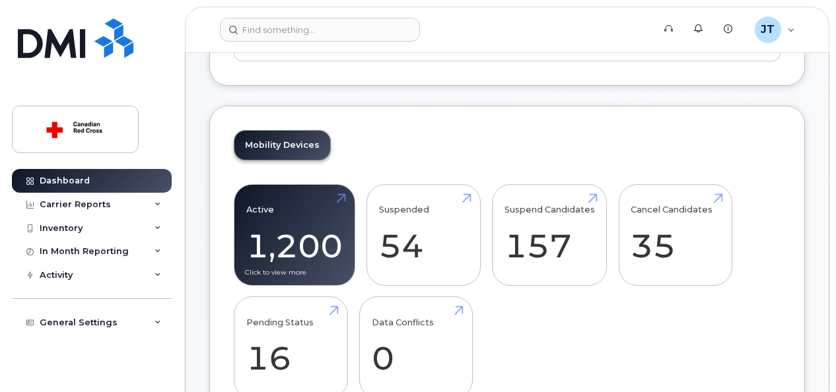 The width and height of the screenshot is (836, 392). Describe the element at coordinates (320, 30) in the screenshot. I see `input: Find something...` at that location.